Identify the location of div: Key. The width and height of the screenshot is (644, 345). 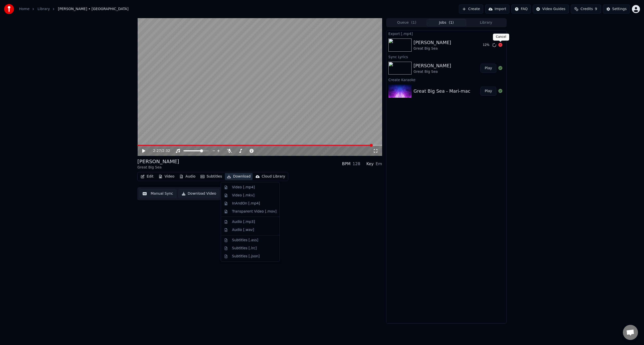
(370, 164).